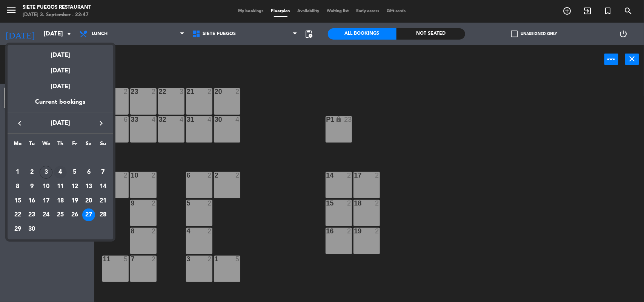 This screenshot has height=302, width=644. Describe the element at coordinates (46, 186) in the screenshot. I see `td: September 10, 2025` at that location.